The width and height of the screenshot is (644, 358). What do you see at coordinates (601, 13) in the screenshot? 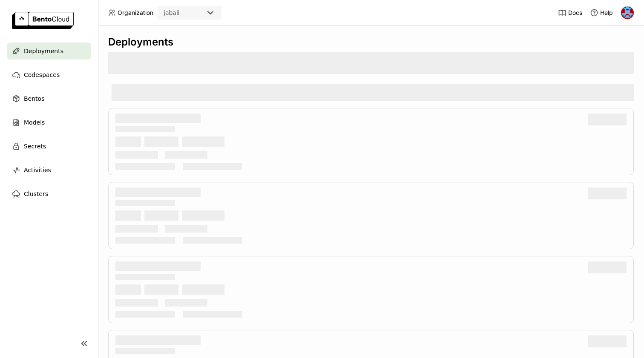
I see `div: Help` at bounding box center [601, 13].